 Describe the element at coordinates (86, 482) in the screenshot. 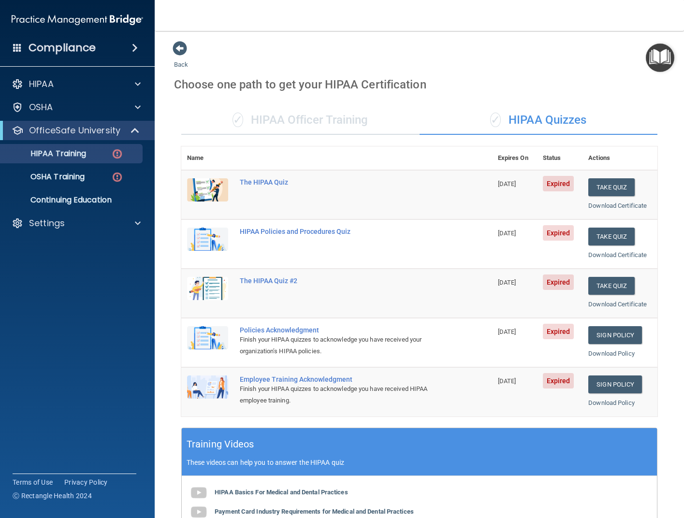

I see `a: Privacy Policy` at that location.